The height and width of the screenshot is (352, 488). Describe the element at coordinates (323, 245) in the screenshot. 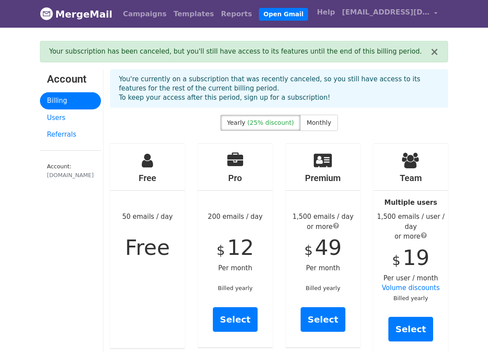

I see `div: Per month` at that location.